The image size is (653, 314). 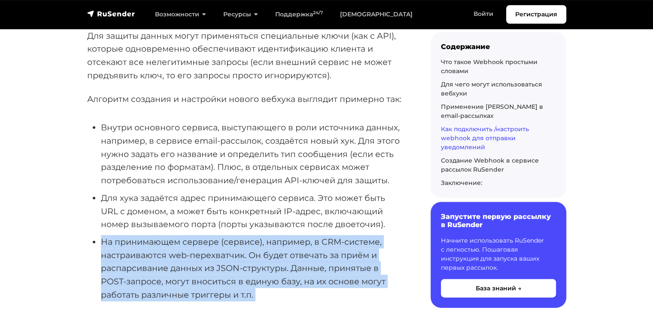 What do you see at coordinates (499, 46) in the screenshot?
I see `div: Содержание` at bounding box center [499, 46].